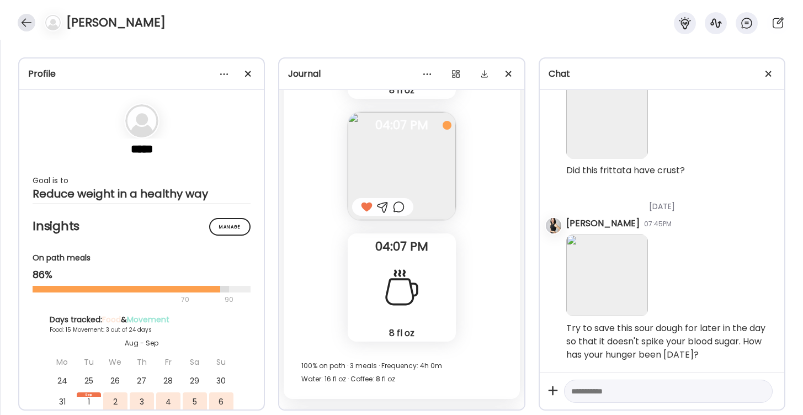 The image size is (803, 415). I want to click on div: 6, so click(221, 402).